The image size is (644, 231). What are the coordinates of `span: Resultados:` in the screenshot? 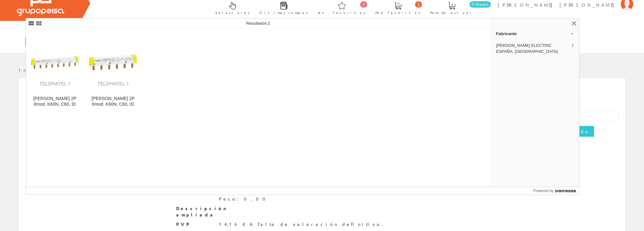 It's located at (258, 23).